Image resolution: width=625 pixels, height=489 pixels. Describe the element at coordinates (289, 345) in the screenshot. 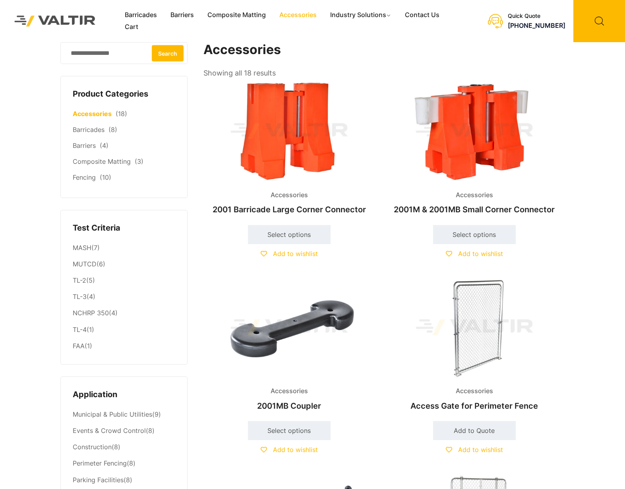

I see `a: Accessories2001MB Coupler` at that location.